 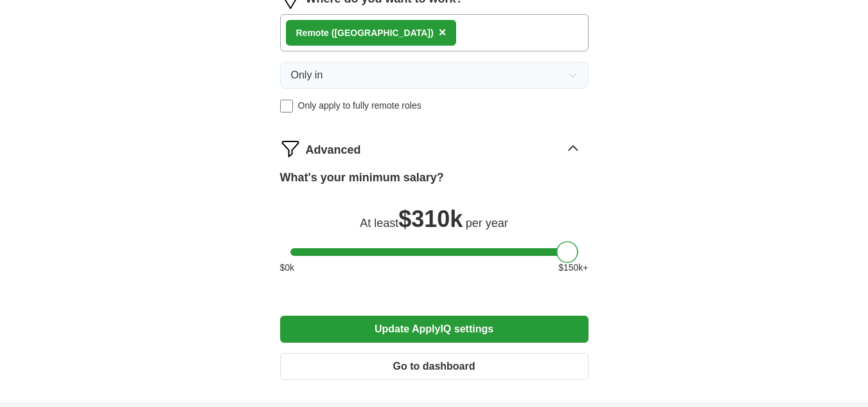 I want to click on span: Only in, so click(x=307, y=75).